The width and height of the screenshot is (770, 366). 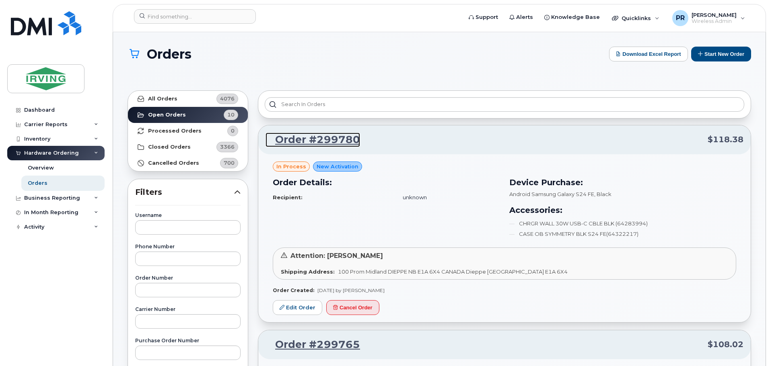 What do you see at coordinates (622, 210) in the screenshot?
I see `h3: Accessories:` at bounding box center [622, 210].